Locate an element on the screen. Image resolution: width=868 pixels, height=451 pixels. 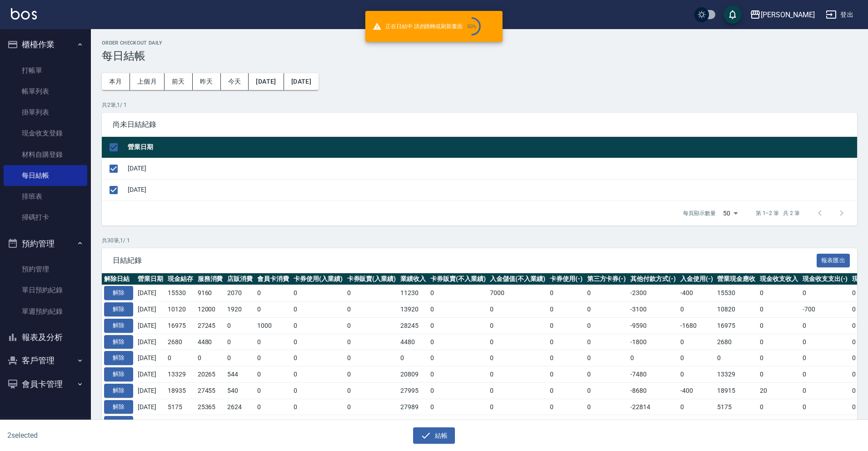
th: 解除日結 is located at coordinates (119, 279).